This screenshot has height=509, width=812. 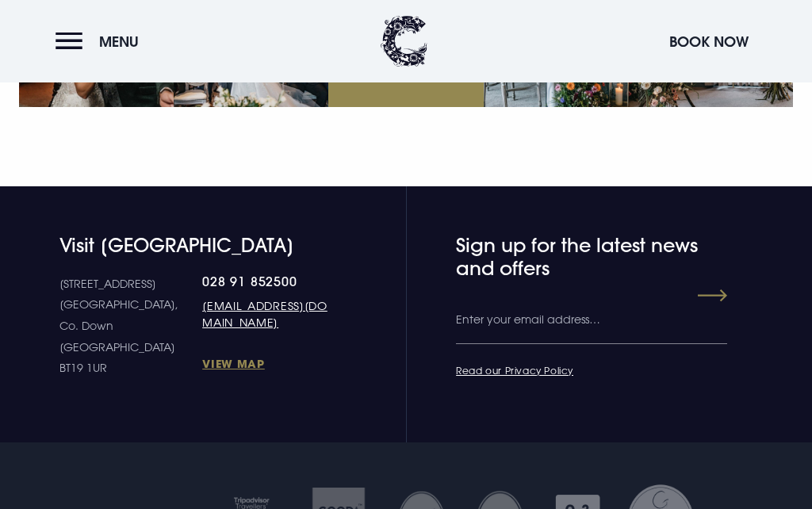 What do you see at coordinates (101, 41) in the screenshot?
I see `button: Menu` at bounding box center [101, 41].